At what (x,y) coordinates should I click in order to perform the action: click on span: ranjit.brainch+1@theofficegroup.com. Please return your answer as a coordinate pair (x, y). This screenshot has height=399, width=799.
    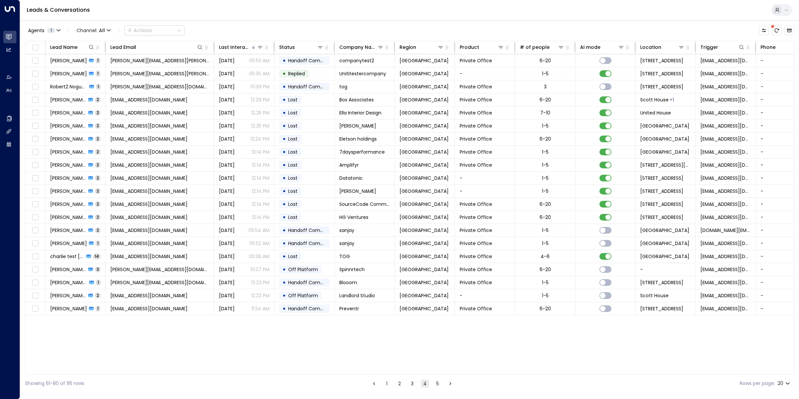
    Looking at the image, I should click on (149, 100).